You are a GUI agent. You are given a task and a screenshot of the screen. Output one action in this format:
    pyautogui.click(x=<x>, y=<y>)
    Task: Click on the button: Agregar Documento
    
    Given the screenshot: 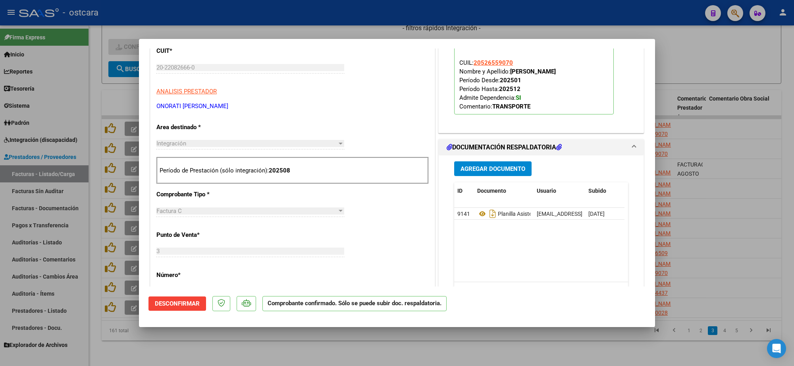 What is the action you would take?
    pyautogui.click(x=493, y=168)
    